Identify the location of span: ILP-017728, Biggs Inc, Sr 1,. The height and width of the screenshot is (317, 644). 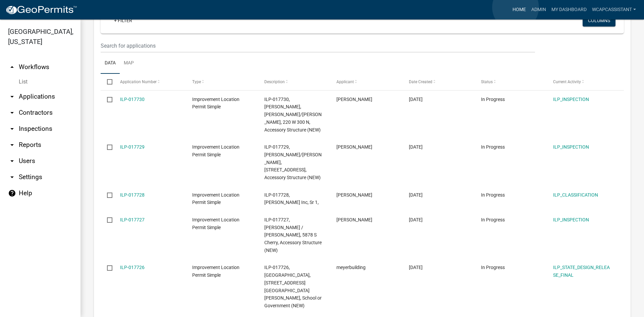
(291, 199).